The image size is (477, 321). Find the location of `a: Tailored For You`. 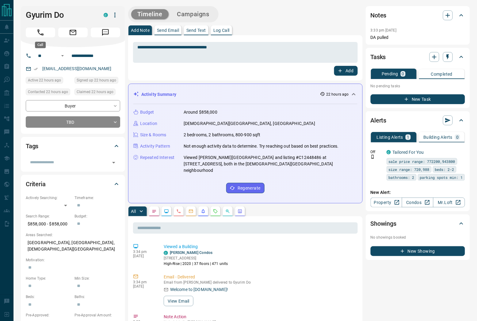

a: Tailored For You is located at coordinates (408, 152).